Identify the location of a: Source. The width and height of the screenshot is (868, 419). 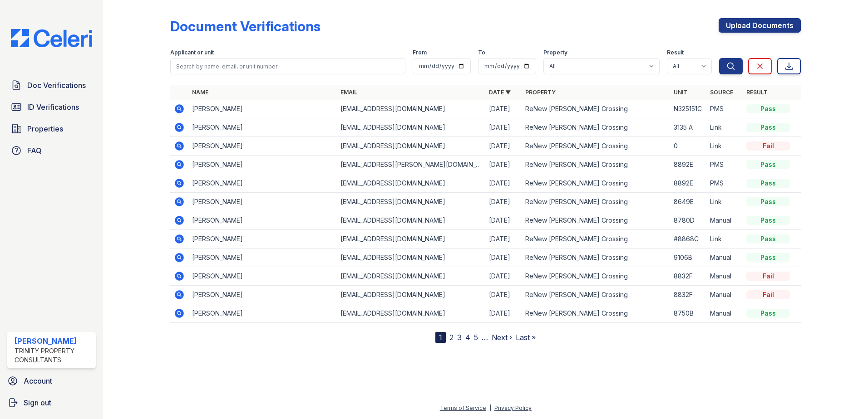
(721, 92).